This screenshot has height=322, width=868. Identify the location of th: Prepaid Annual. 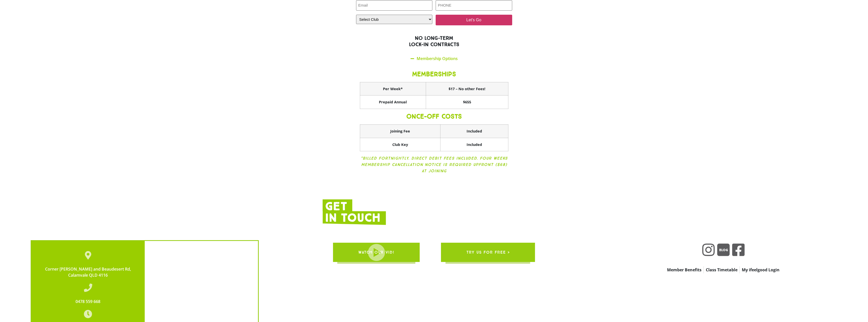
(393, 102).